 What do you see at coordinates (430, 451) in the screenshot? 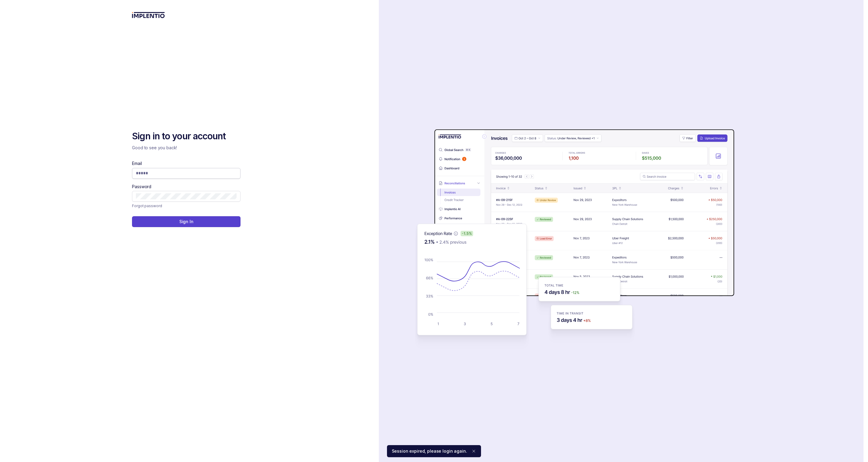
I see `p: Session expired, please login again.` at bounding box center [430, 451].